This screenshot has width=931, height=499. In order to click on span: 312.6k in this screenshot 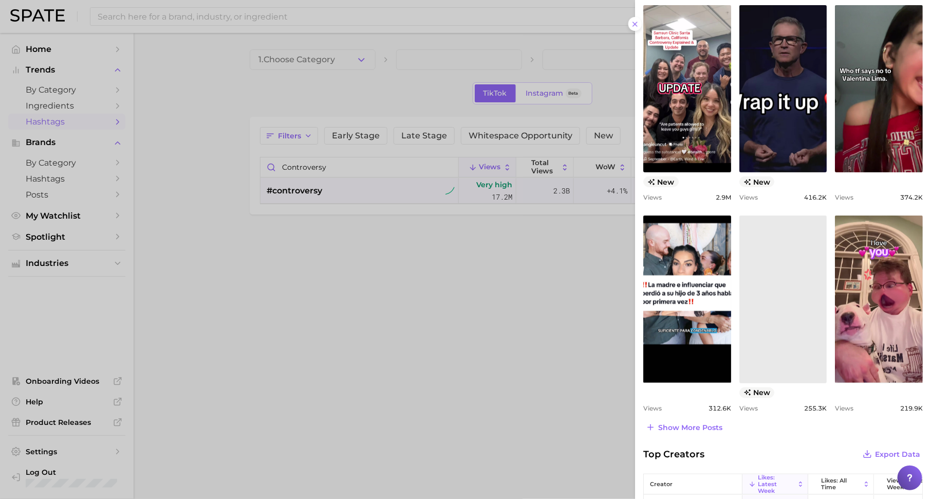, I will do `click(720, 408)`.